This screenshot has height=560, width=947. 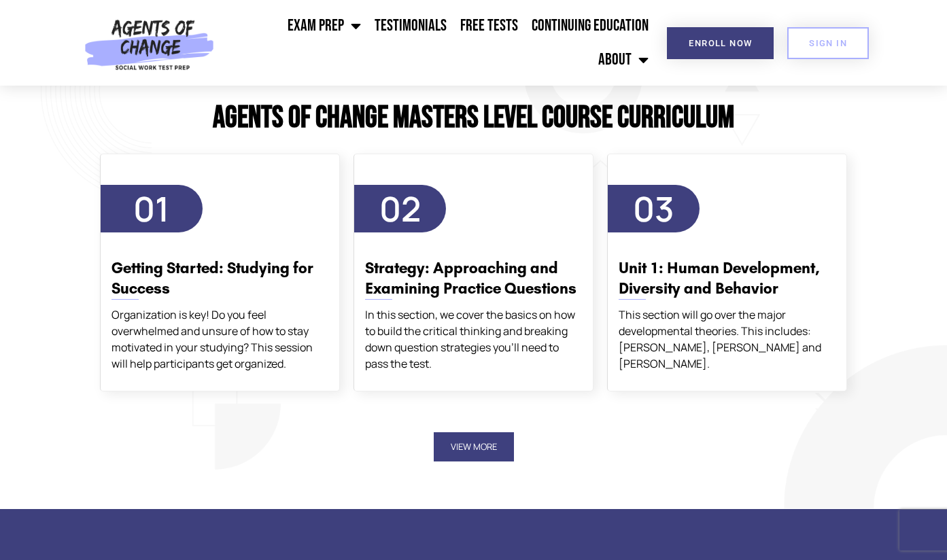 I want to click on a: About, so click(x=623, y=60).